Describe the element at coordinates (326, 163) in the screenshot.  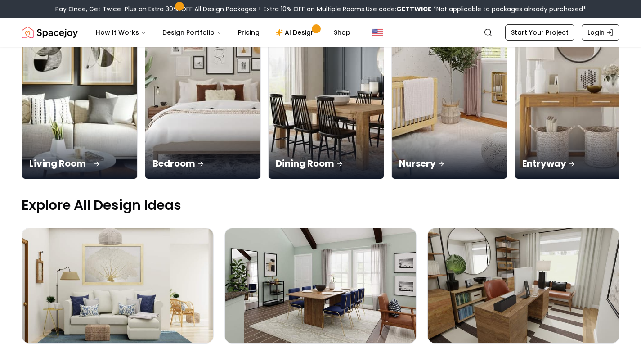
I see `p: Dining Room` at that location.